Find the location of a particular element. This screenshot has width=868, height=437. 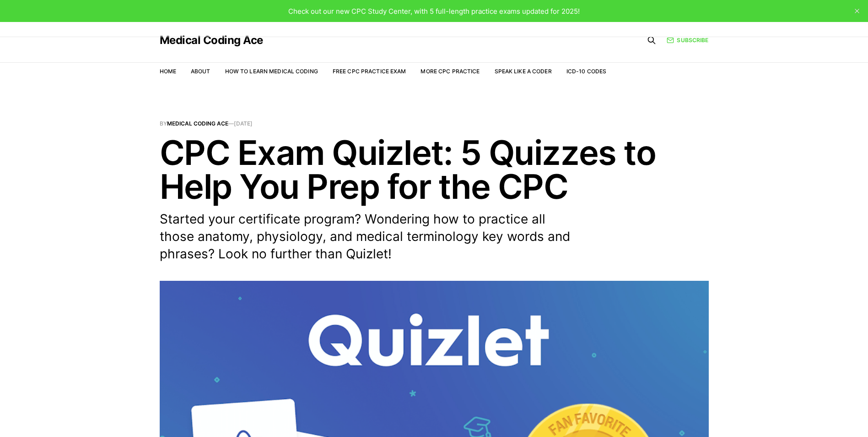

a: Subscribe is located at coordinates (687, 40).